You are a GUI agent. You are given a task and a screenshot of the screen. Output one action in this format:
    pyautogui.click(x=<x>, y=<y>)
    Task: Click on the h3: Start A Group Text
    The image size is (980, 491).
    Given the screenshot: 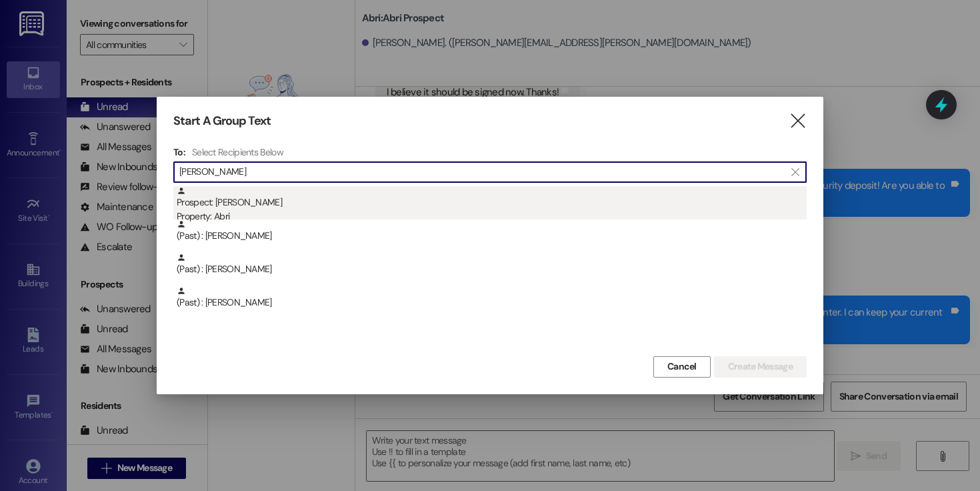 What is the action you would take?
    pyautogui.click(x=222, y=121)
    